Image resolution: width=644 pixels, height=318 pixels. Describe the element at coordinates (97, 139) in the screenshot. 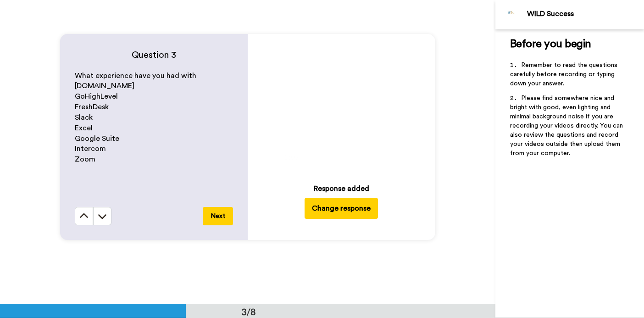

I see `span: Google Suite` at that location.